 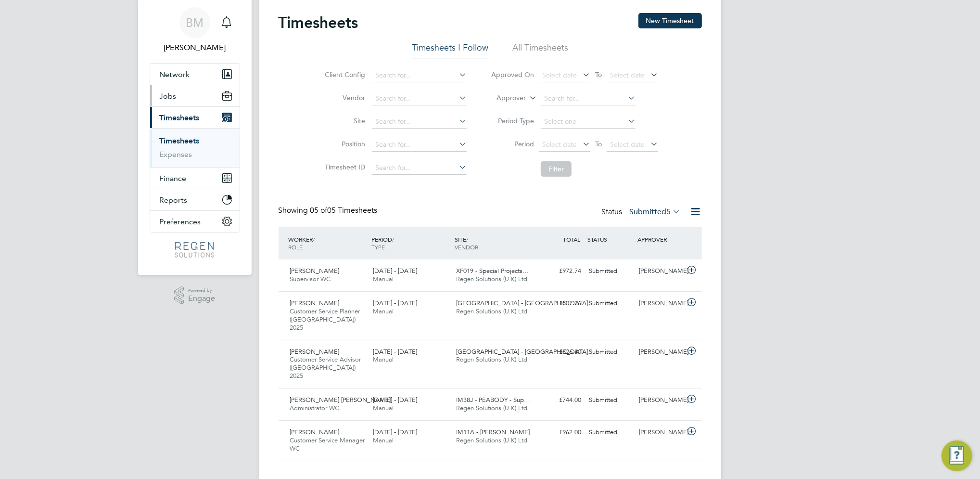 What do you see at coordinates (512, 144) in the screenshot?
I see `label: Period` at bounding box center [512, 144].